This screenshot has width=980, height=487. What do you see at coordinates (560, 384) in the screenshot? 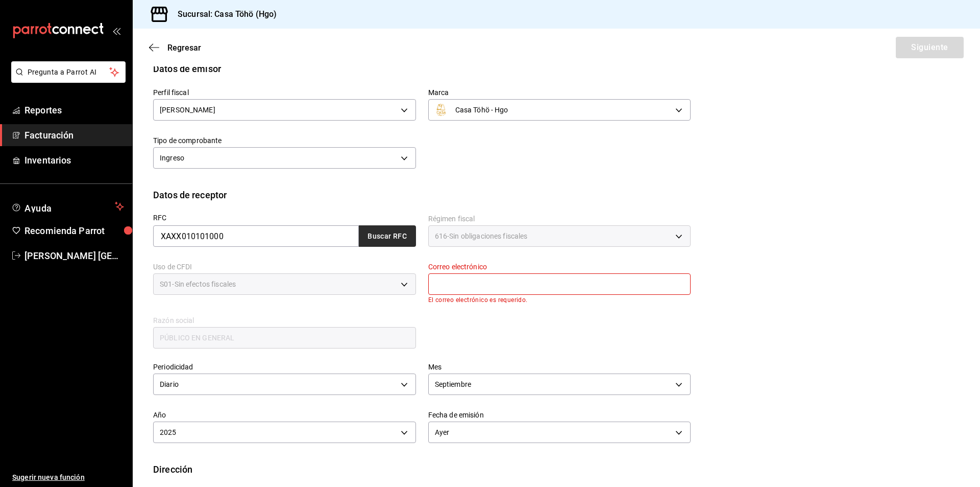
I see `div: Septiembre` at bounding box center [560, 384].